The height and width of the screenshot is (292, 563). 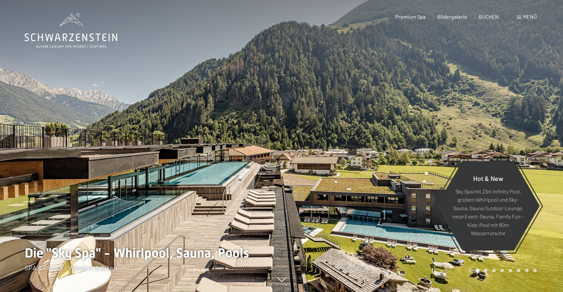 I want to click on a: Bildergalerie, so click(x=452, y=16).